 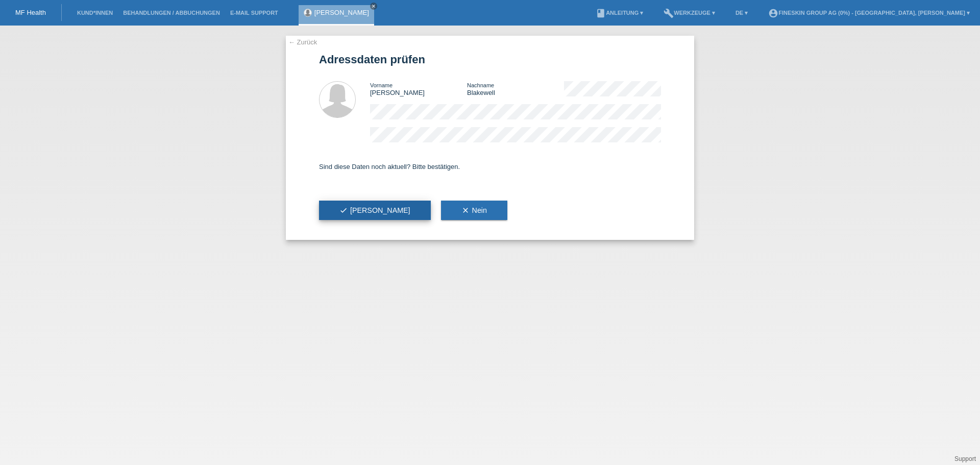 I want to click on a: close, so click(x=374, y=6).